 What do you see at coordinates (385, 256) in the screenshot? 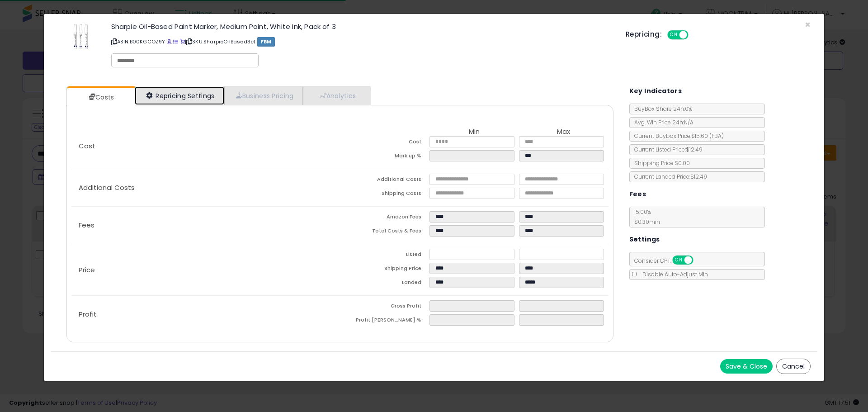
I see `td: Listed` at bounding box center [385, 256].